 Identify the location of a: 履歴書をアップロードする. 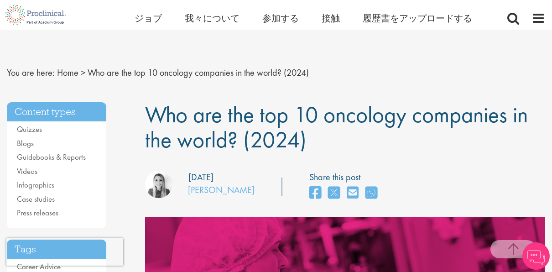
(418, 18).